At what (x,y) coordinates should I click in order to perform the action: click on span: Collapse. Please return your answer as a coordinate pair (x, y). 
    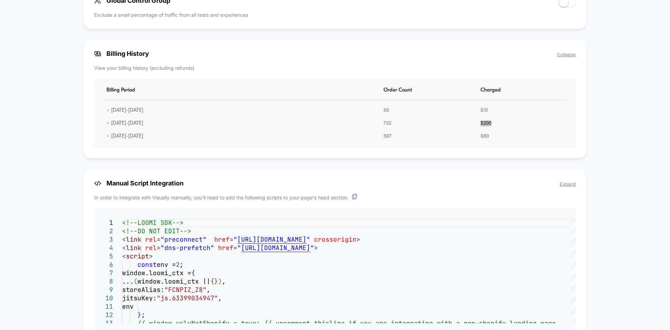
    Looking at the image, I should click on (566, 54).